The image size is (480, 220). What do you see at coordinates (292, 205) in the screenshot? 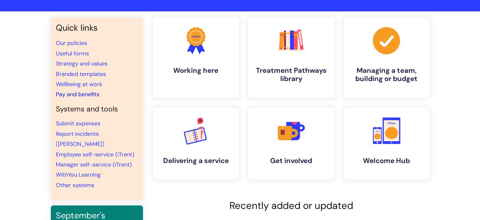
I see `h2: Recently added or updated` at bounding box center [292, 205].